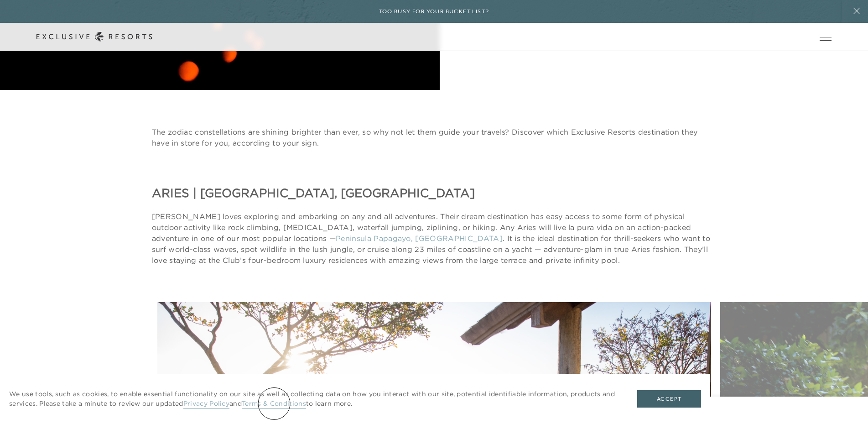  I want to click on button: Accept, so click(669, 399).